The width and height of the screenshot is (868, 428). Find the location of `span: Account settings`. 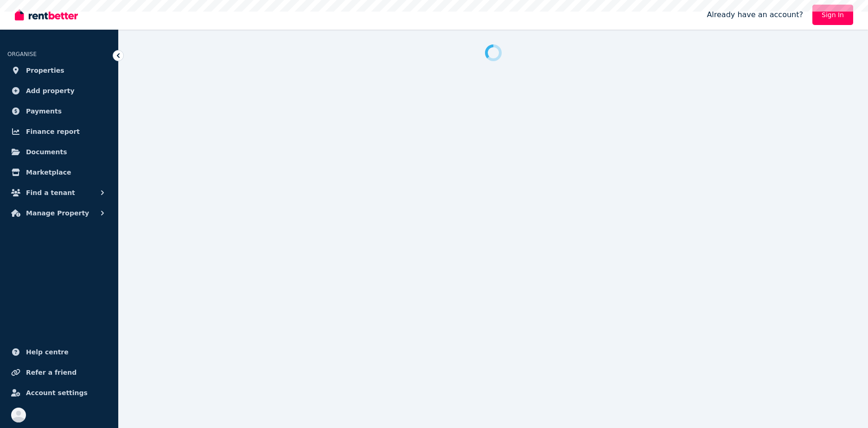

span: Account settings is located at coordinates (57, 393).